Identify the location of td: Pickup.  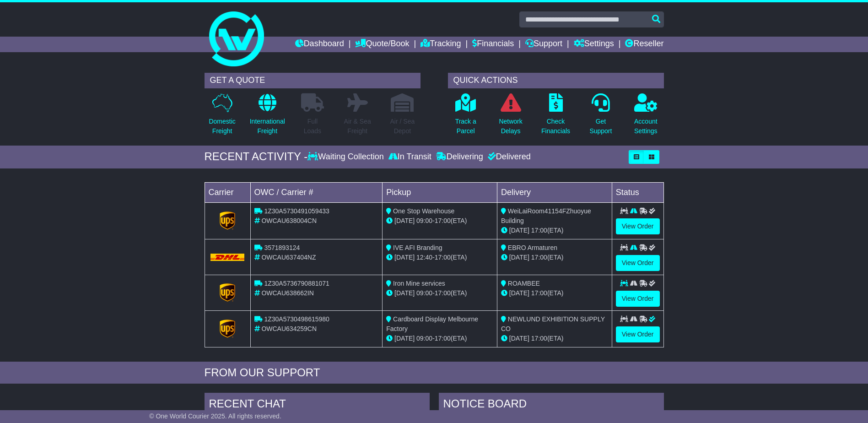
(440, 192).